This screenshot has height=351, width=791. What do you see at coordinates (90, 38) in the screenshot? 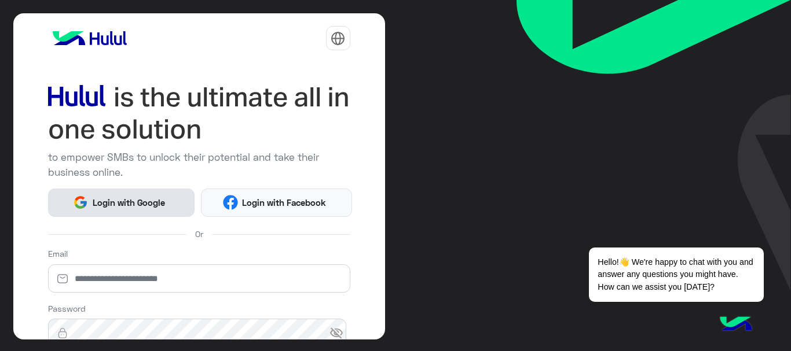
I see `img: logo` at bounding box center [90, 38].